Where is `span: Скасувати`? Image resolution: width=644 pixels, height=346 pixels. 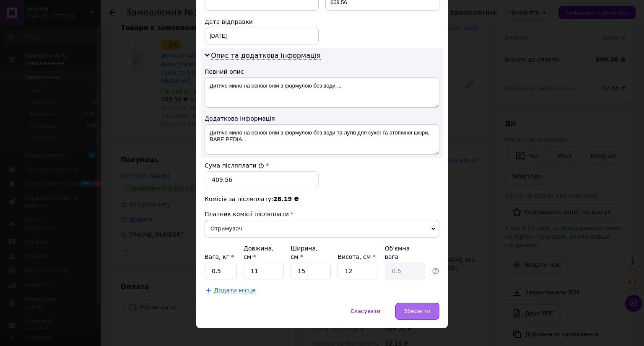 span: Скасувати is located at coordinates (365, 311).